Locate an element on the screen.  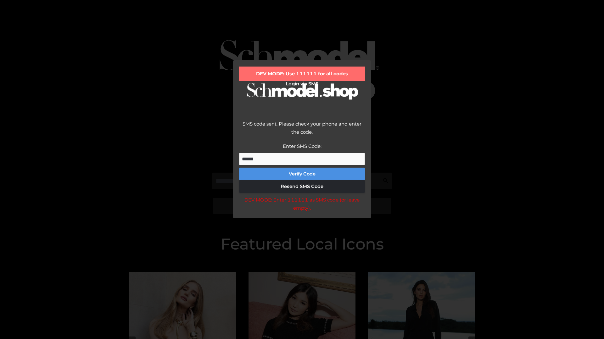
div: DEV MODE: Enter 111111 as SMS code (or leave empty). is located at coordinates (302, 204).